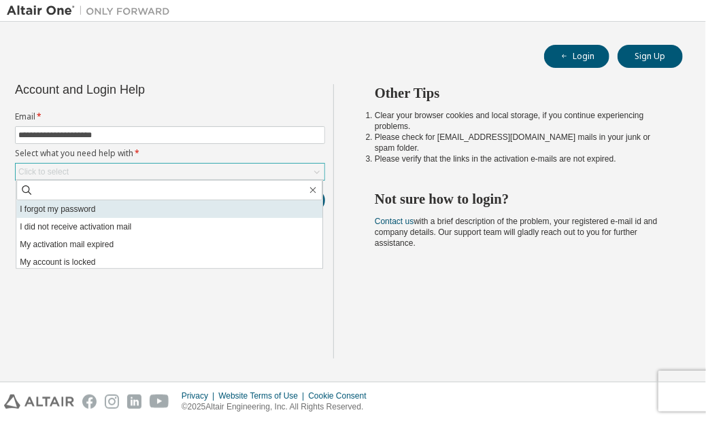 The height and width of the screenshot is (421, 706). Describe the element at coordinates (516, 121) in the screenshot. I see `li: Clear your browser cookies and local storage, if you continue experiencing problems.` at that location.